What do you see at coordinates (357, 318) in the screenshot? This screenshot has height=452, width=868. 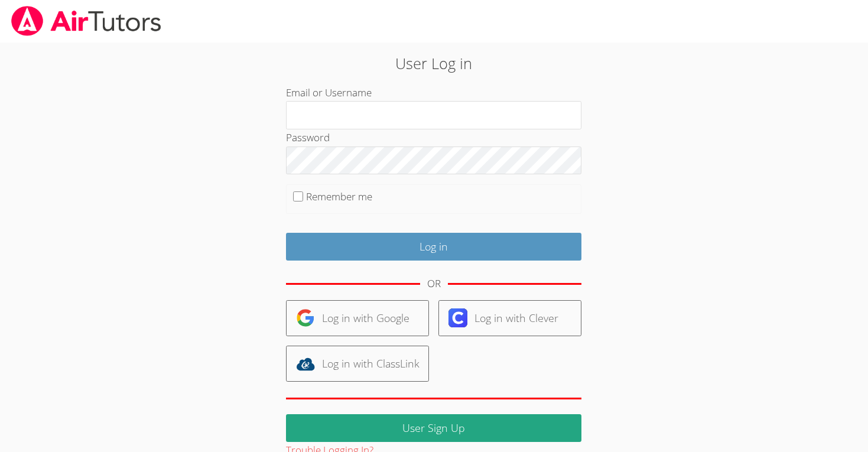 I see `a: Log in with Google` at bounding box center [357, 318].